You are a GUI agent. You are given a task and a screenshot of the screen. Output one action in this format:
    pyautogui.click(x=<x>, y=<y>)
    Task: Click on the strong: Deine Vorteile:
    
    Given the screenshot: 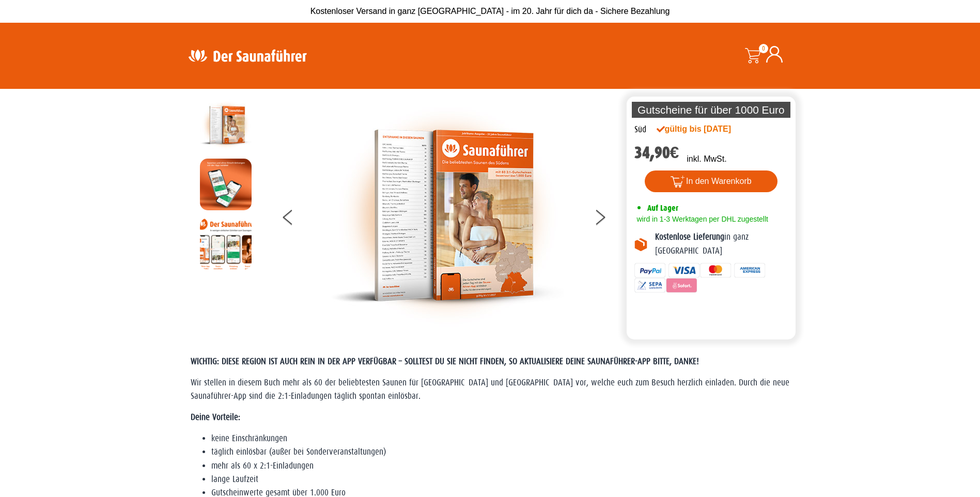 What is the action you would take?
    pyautogui.click(x=215, y=417)
    